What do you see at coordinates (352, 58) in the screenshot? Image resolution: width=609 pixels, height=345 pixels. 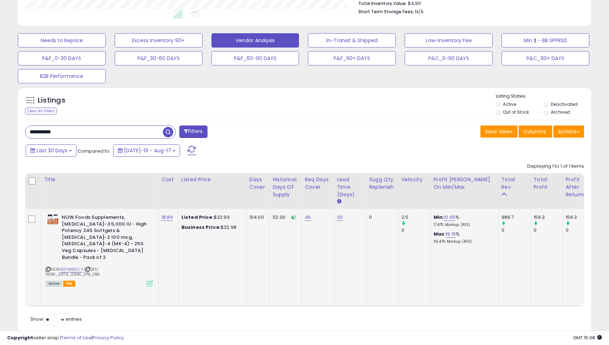 I see `button: P&F_90+ DAYS` at bounding box center [352, 58].